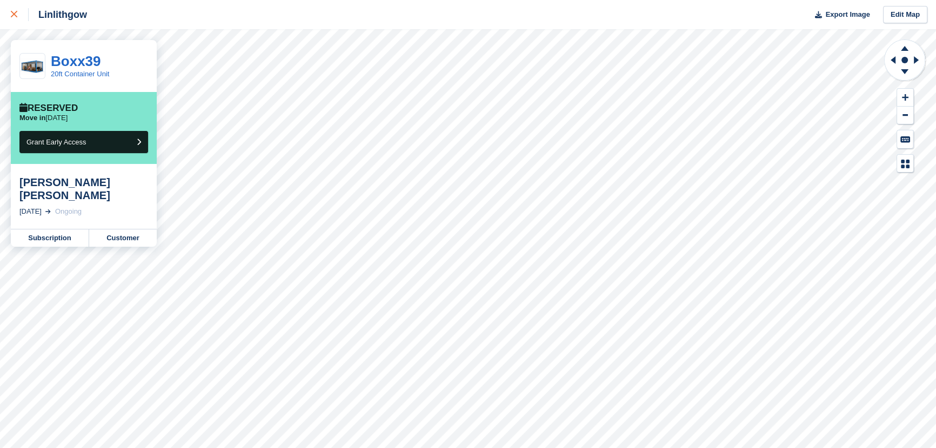 Image resolution: width=936 pixels, height=448 pixels. I want to click on img: arrow-right-light-icn-cde0832a797a2874e46488d9cf13f60e5c3a73dbe684e267c42b8395dfbc2abf.svg, so click(48, 211).